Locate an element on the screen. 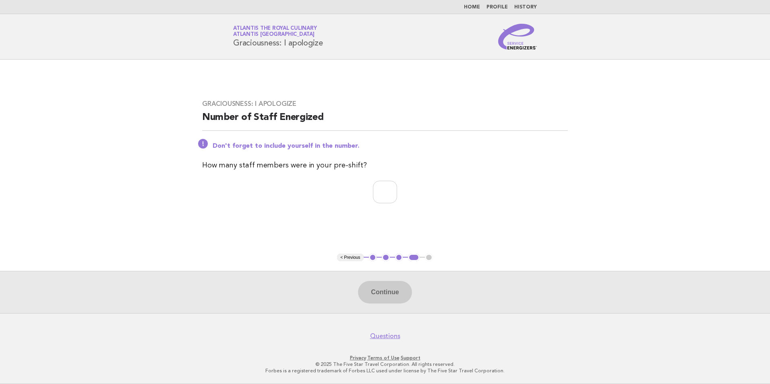  p: How many staff members were in your pre-shift? is located at coordinates (385, 165).